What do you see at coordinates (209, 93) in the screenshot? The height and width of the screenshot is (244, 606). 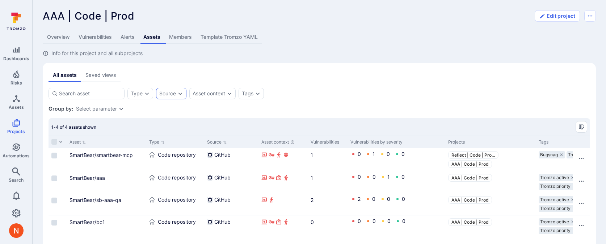 I see `div: Asset context` at bounding box center [209, 93].